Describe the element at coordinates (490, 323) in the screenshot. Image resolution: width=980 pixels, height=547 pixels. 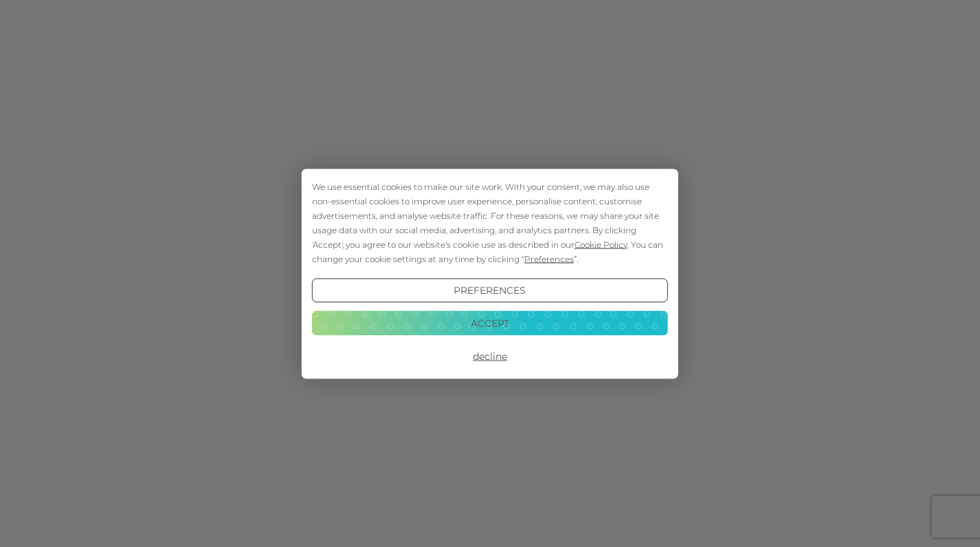
I see `button: Accept` at that location.